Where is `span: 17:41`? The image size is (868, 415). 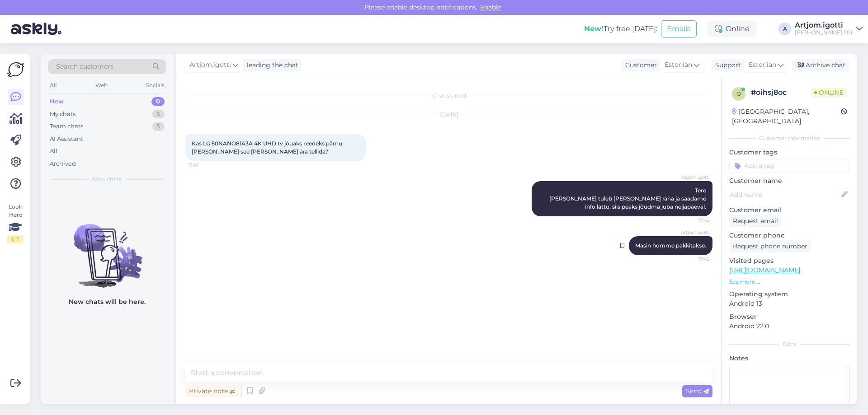
span: 17:41 is located at coordinates (205, 165).